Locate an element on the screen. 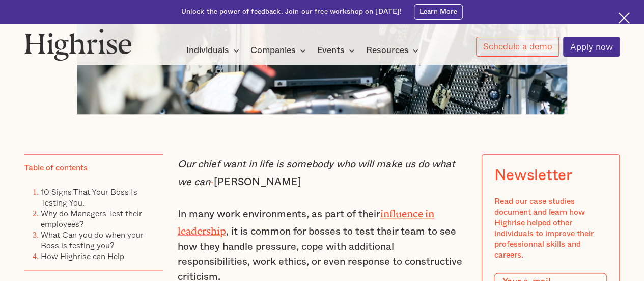 The image size is (644, 281). a: How Highrise can Help is located at coordinates (82, 256).